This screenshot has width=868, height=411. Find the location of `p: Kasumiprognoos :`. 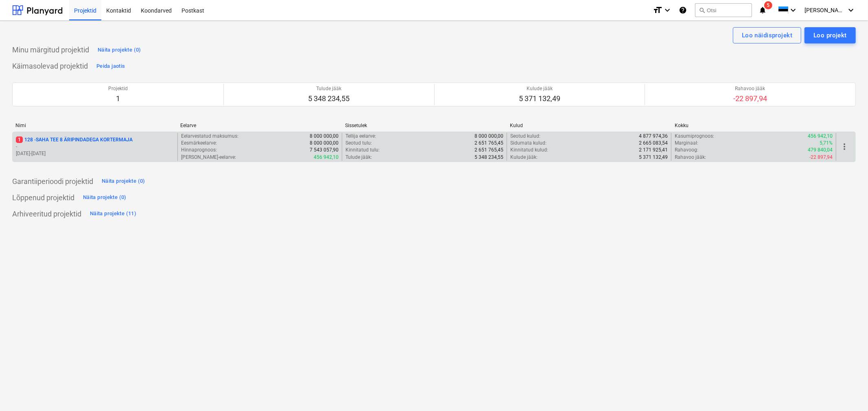

p: Kasumiprognoos : is located at coordinates (694, 136).